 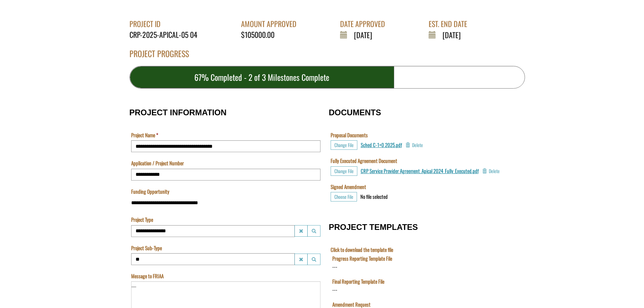 I want to click on input: Project Type, so click(x=213, y=231).